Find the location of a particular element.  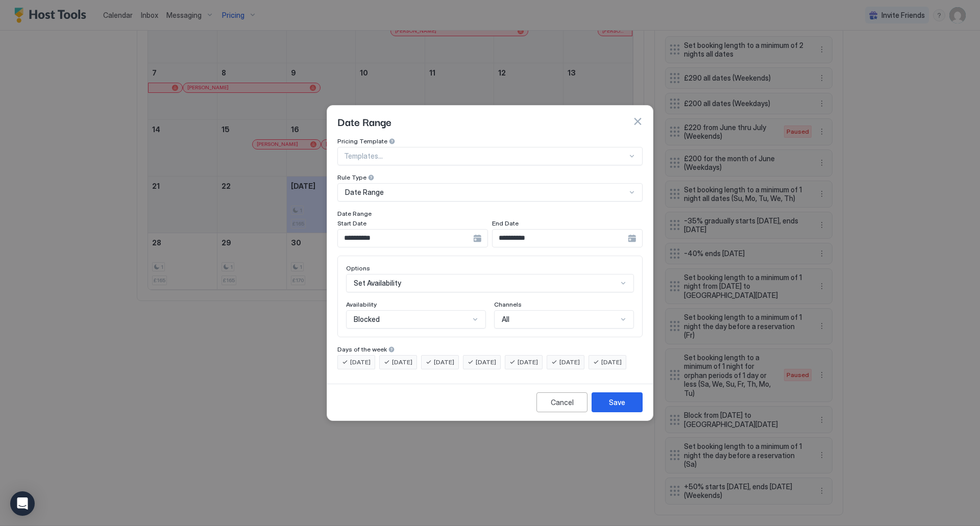

span: Rule Type is located at coordinates (352, 177).